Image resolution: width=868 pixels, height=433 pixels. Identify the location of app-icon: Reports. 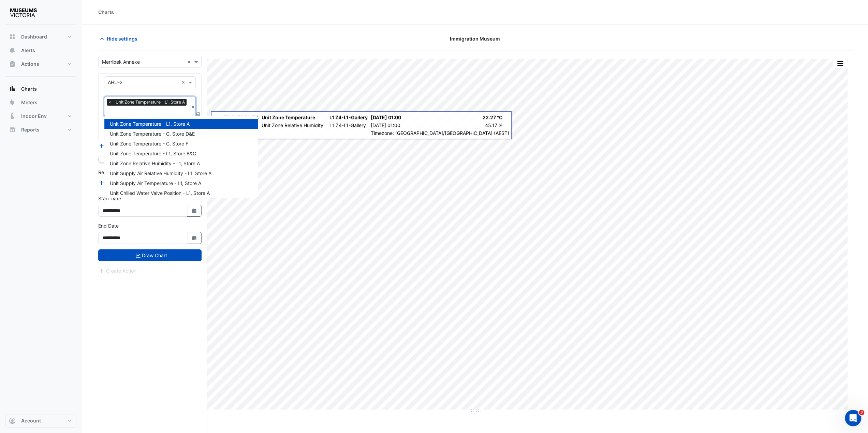
(12, 130).